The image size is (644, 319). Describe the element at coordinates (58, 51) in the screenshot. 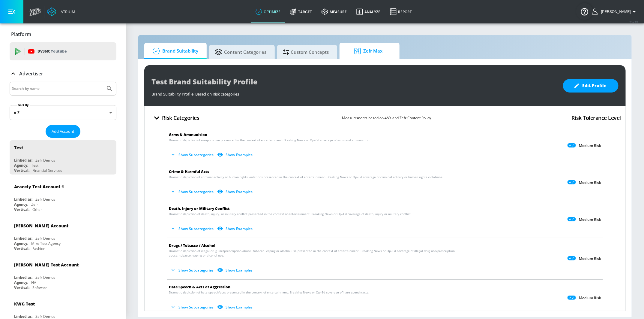

I see `p: Youtube` at that location.